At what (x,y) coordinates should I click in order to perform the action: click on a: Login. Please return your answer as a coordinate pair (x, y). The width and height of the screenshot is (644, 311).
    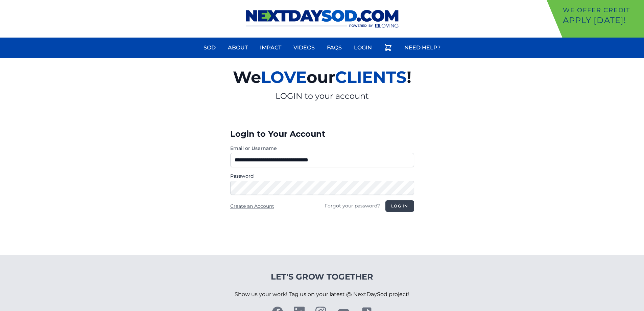
    Looking at the image, I should click on (363, 48).